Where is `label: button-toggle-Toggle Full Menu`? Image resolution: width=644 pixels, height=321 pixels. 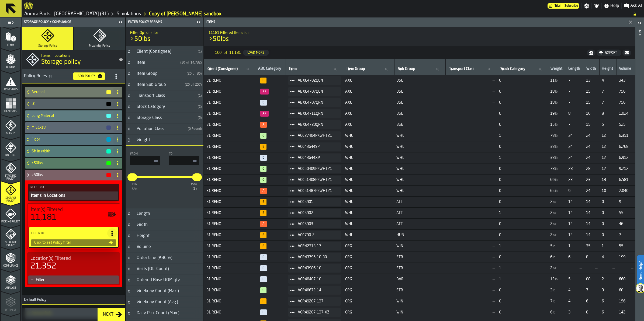 label: button-toggle-Toggle Full Menu is located at coordinates (11, 22).